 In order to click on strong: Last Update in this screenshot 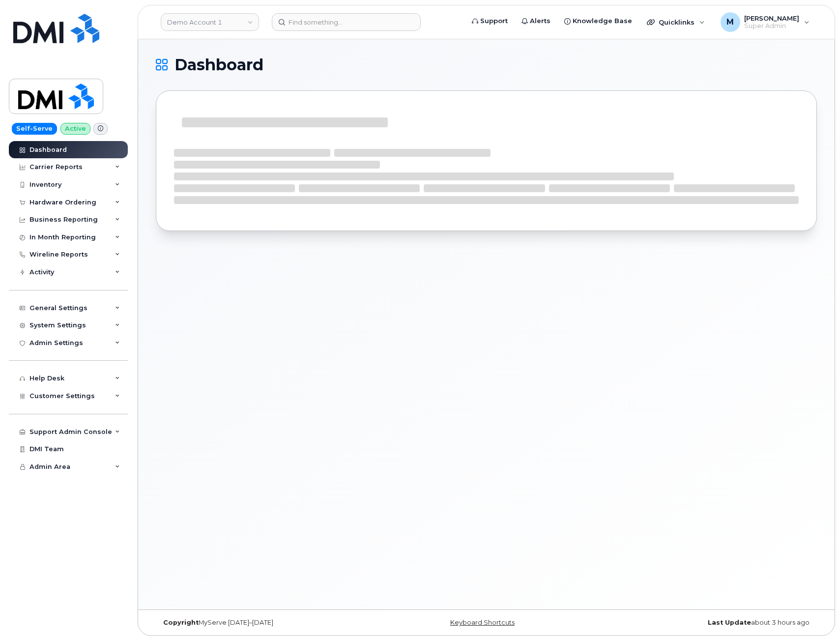, I will do `click(730, 622)`.